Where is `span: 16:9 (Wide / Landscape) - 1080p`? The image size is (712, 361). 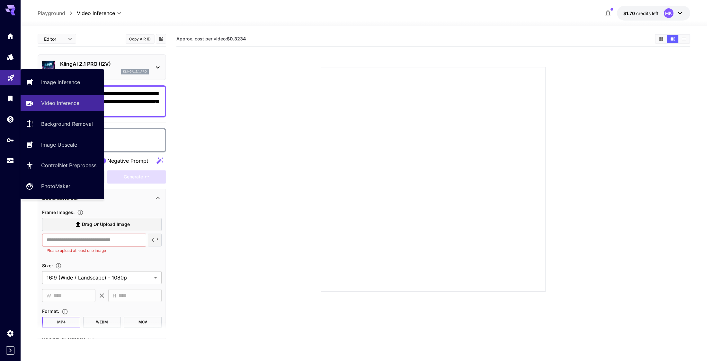
span: 16:9 (Wide / Landscape) - 1080p is located at coordinates (99, 278).